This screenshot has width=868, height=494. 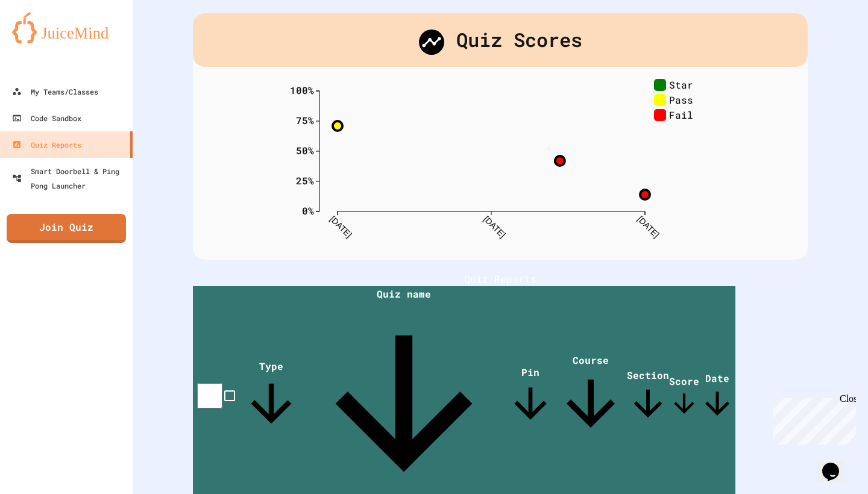 I want to click on span: Score, so click(x=684, y=397).